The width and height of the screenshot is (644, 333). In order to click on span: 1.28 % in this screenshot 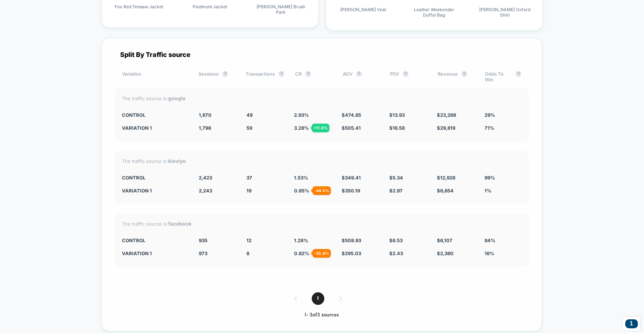, I will do `click(301, 240)`.